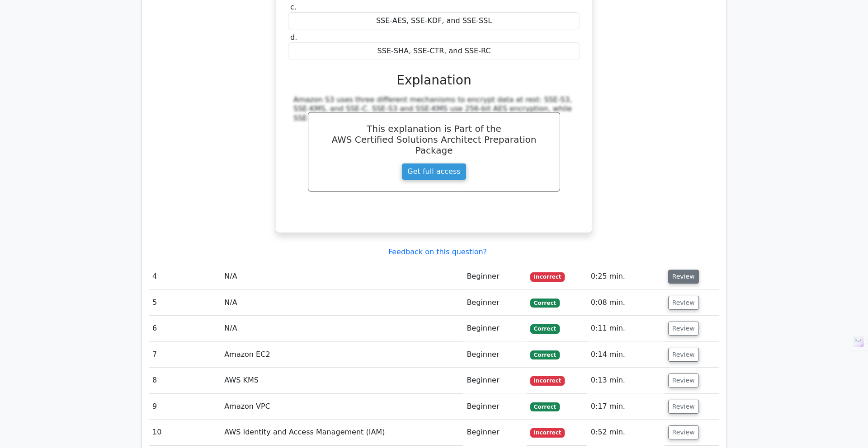  I want to click on td: 0:17 min., so click(626, 406).